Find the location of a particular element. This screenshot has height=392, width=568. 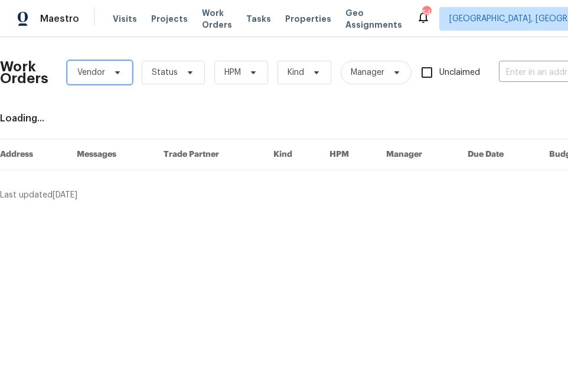

span: Status is located at coordinates (165, 72).